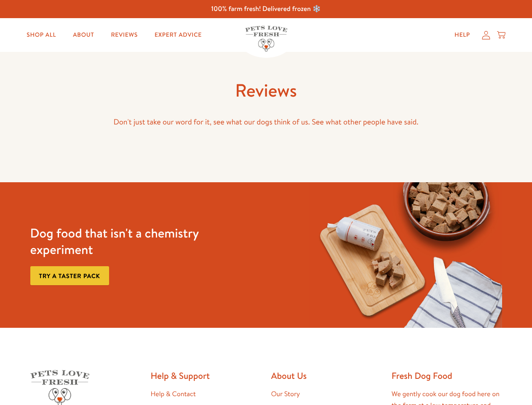 Image resolution: width=532 pixels, height=405 pixels. Describe the element at coordinates (126, 241) in the screenshot. I see `h3: Dog food that isn't a chemistry experiment` at that location.